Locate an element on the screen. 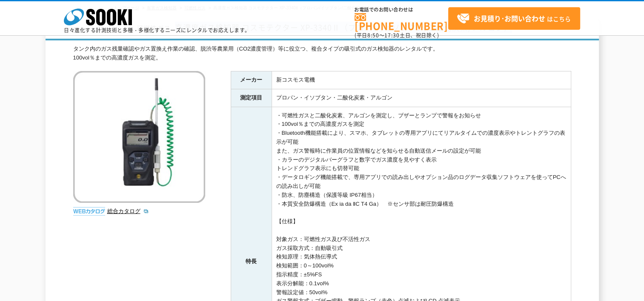 The height and width of the screenshot is (301, 644). th: 測定項目 is located at coordinates (251, 98).